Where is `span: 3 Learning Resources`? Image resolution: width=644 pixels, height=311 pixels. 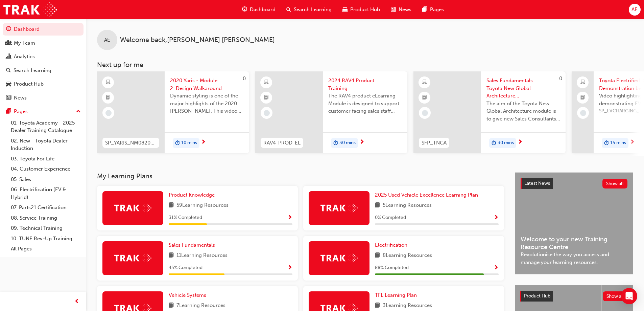
span: 3 Learning Resources is located at coordinates (407, 305).